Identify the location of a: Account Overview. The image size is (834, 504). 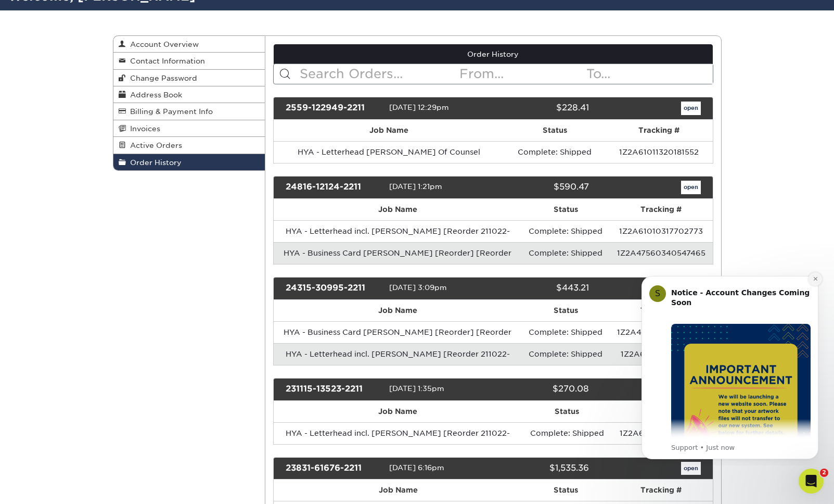
(190, 44).